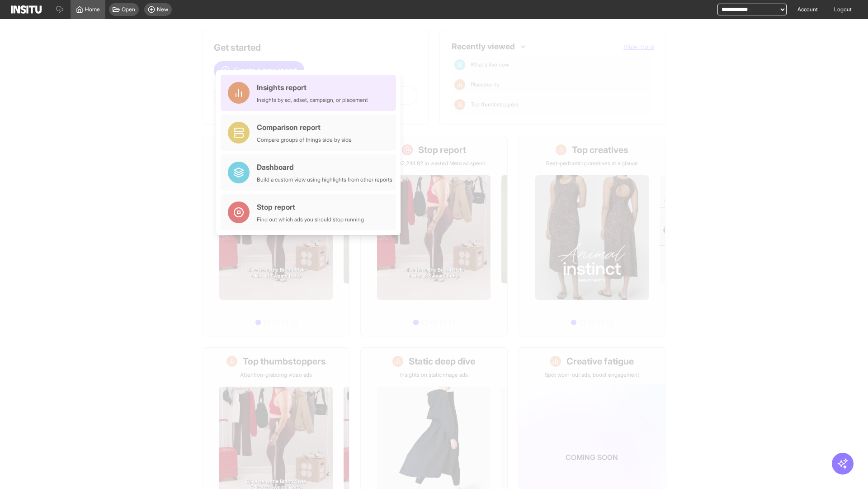 This screenshot has height=489, width=868. I want to click on div: Stop report, so click(310, 207).